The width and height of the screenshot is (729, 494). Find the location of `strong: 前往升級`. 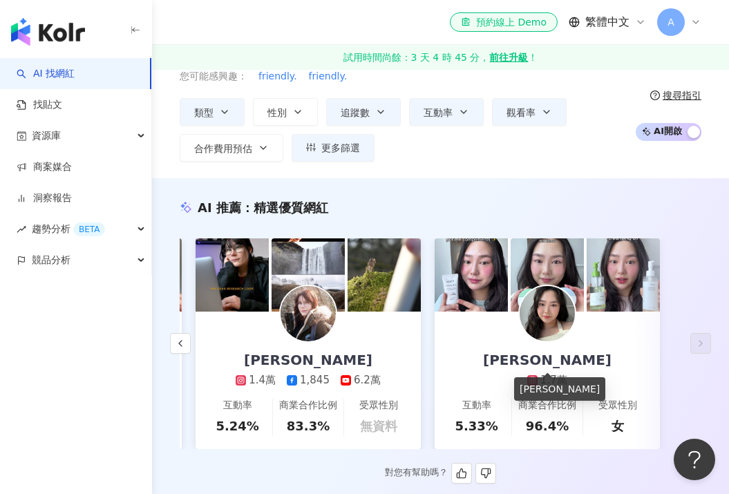

strong: 前往升級 is located at coordinates (508, 57).